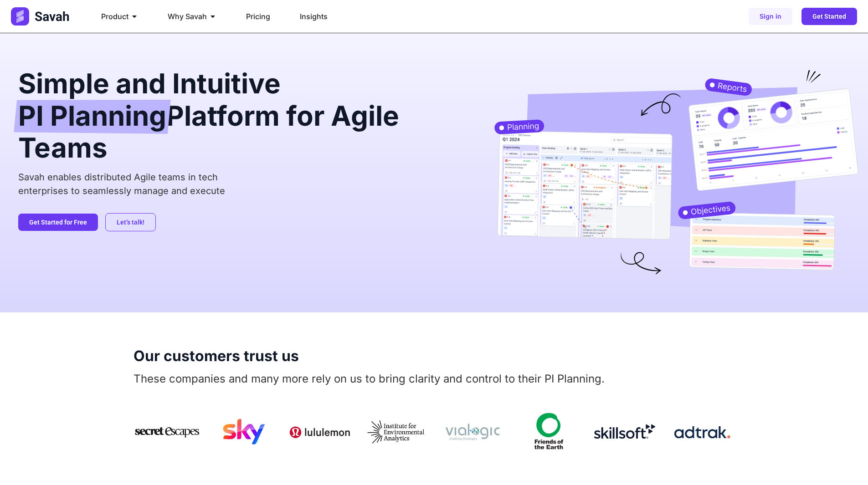  I want to click on p: Savah enables distributed Agile teams in tech enterprises to seamlessly manage and execute, so click(241, 184).